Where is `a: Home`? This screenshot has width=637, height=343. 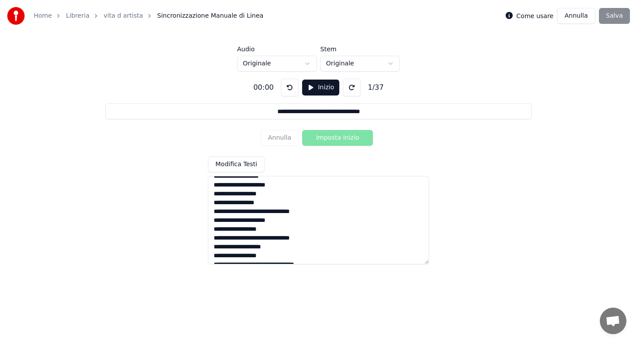
a: Home is located at coordinates (42, 16).